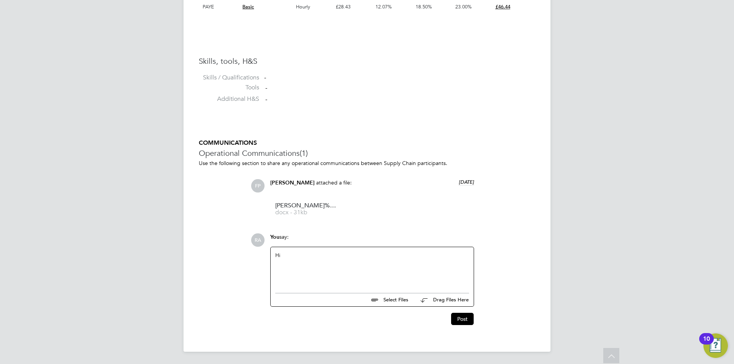  Describe the element at coordinates (303, 153) in the screenshot. I see `span: (1)` at that location.